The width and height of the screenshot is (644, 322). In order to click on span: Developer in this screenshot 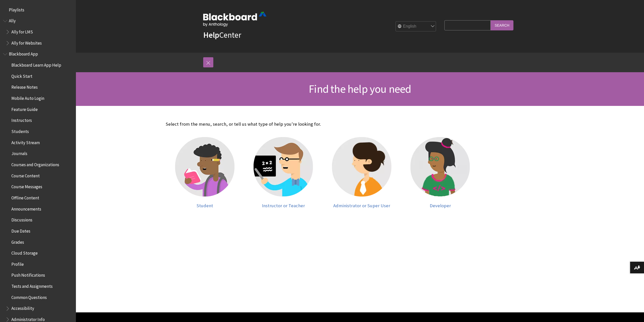, I will do `click(440, 205)`.